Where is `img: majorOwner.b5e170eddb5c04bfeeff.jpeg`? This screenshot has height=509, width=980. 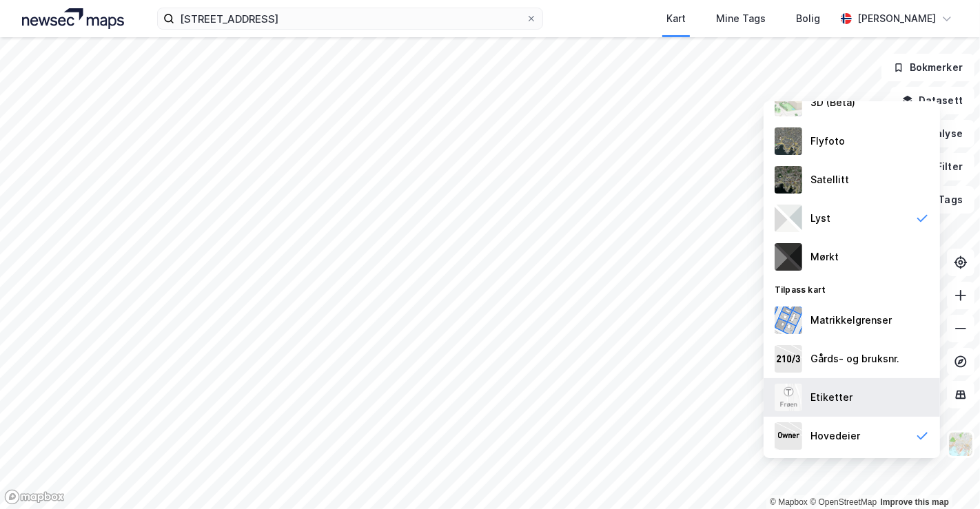
img: majorOwner.b5e170eddb5c04bfeeff.jpeg is located at coordinates (788, 436).